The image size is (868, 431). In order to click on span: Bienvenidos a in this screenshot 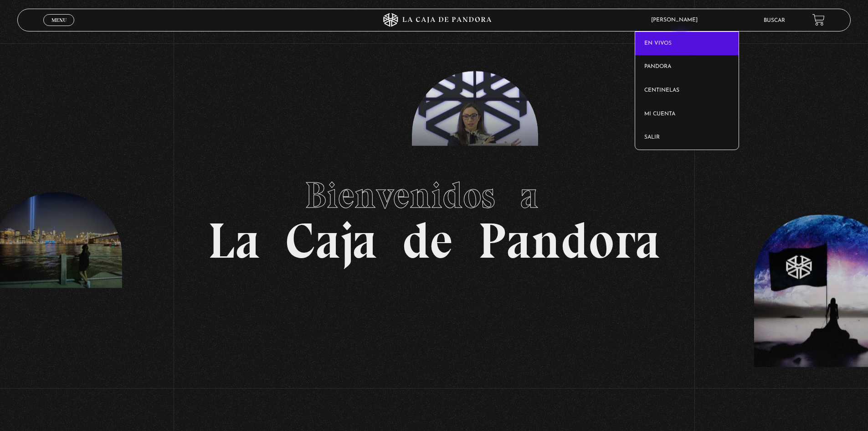, I will do `click(434, 195)`.